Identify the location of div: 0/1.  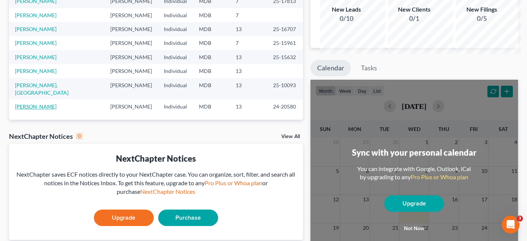
(414, 18).